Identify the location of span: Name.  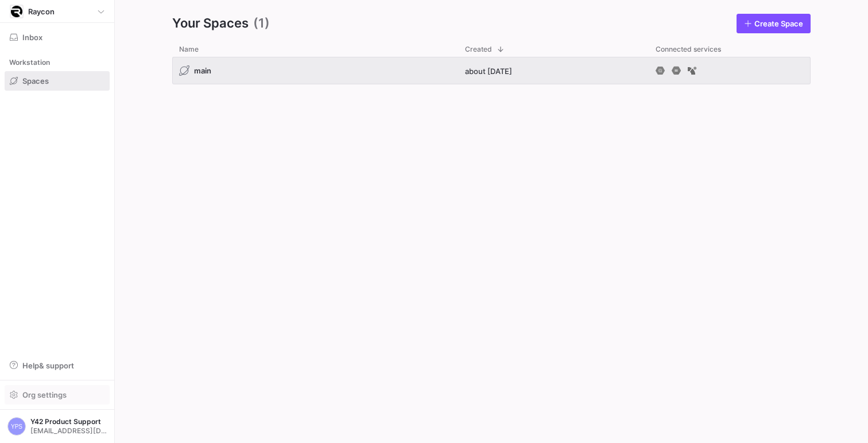
(189, 49).